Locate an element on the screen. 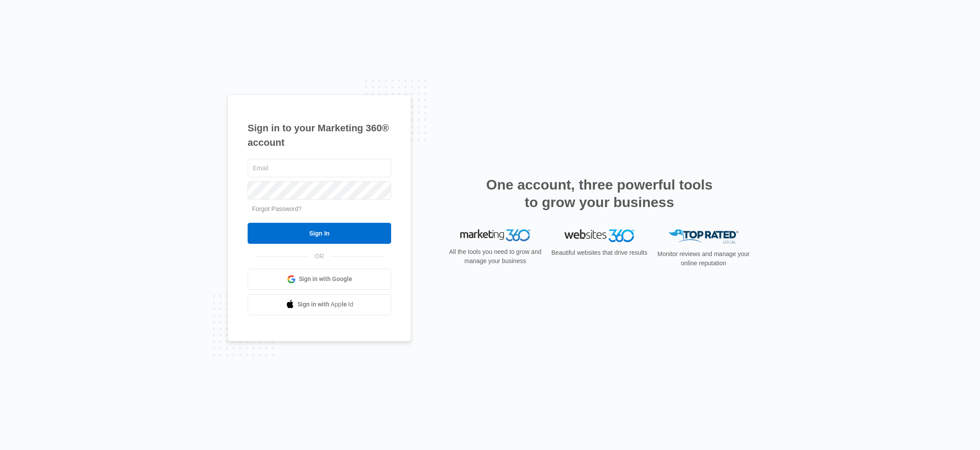 This screenshot has height=450, width=980. input: Email is located at coordinates (320, 168).